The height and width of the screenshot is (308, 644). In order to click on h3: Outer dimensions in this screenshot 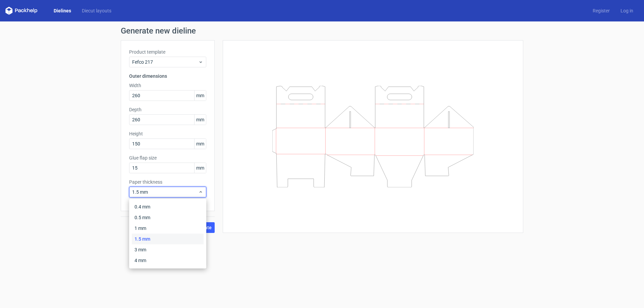, I will do `click(167, 76)`.